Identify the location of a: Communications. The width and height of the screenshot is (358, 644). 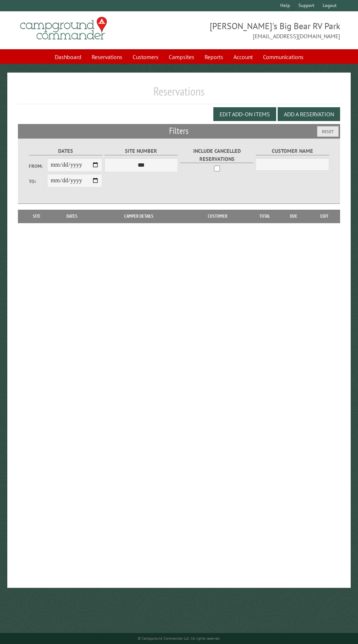
(283, 57).